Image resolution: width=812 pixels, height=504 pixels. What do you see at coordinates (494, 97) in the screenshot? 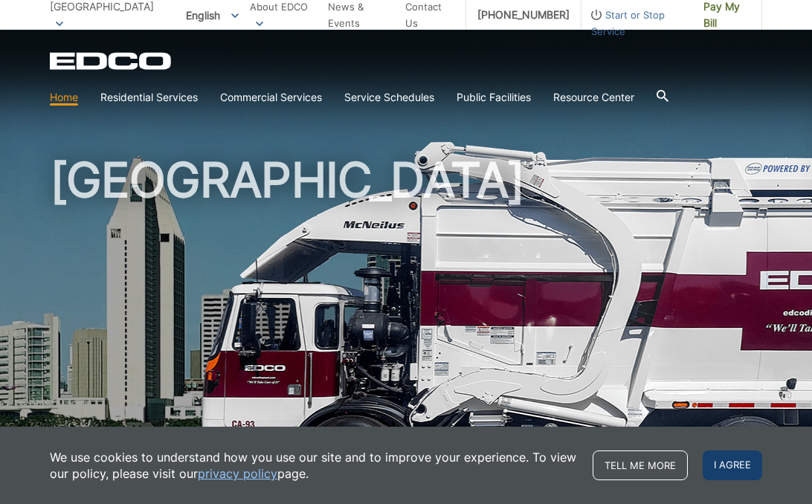
I see `a: Public Facilities` at bounding box center [494, 97].